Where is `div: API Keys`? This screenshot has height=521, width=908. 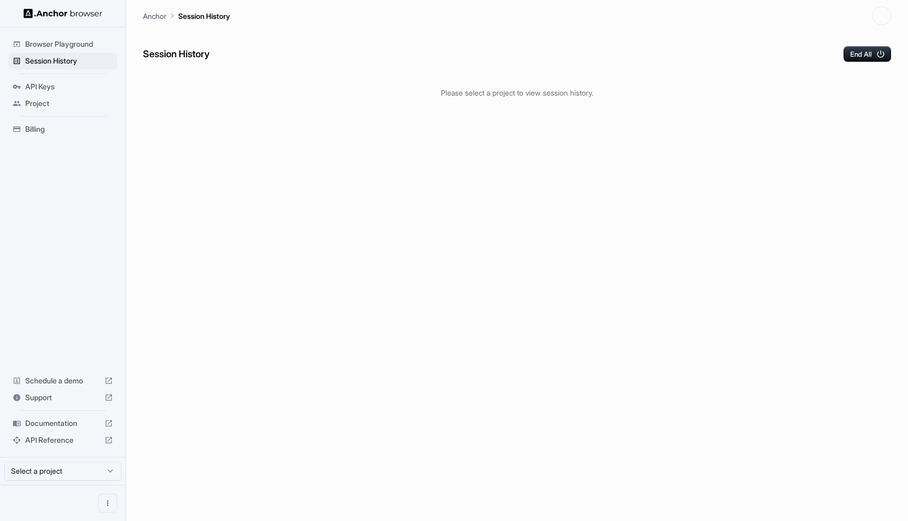
div: API Keys is located at coordinates (63, 87).